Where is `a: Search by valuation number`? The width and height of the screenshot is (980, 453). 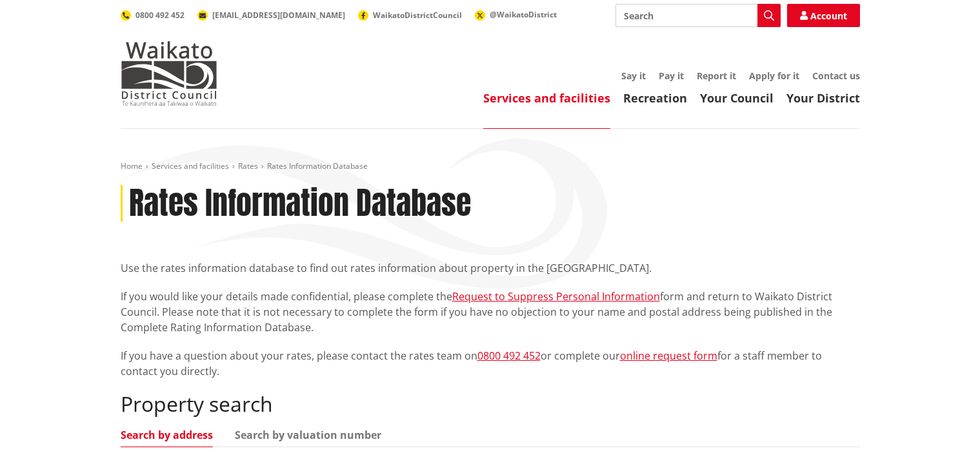
a: Search by valuation number is located at coordinates (308, 435).